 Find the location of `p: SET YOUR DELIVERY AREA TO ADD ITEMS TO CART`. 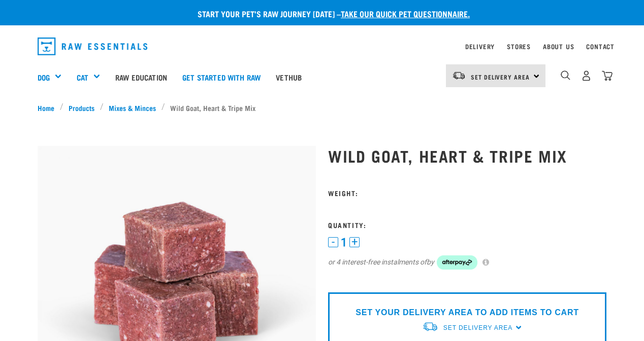

p: SET YOUR DELIVERY AREA TO ADD ITEMS TO CART is located at coordinates (467, 313).